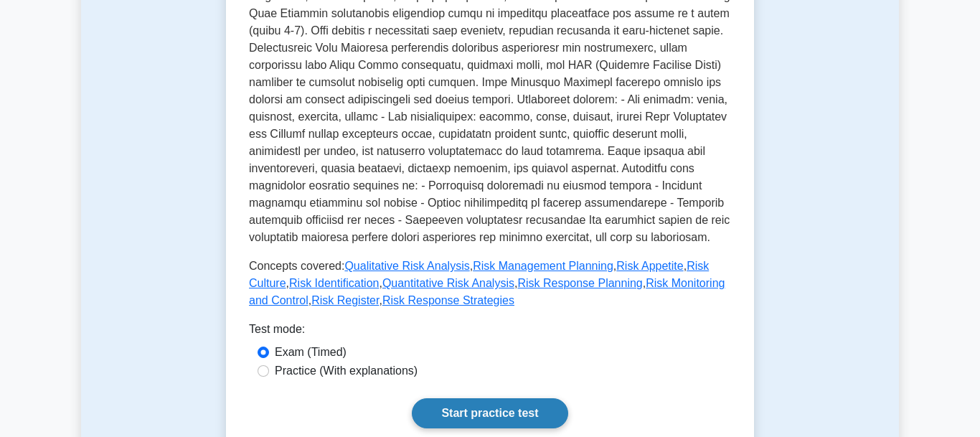  I want to click on a: Quantitative Risk Analysis, so click(448, 283).